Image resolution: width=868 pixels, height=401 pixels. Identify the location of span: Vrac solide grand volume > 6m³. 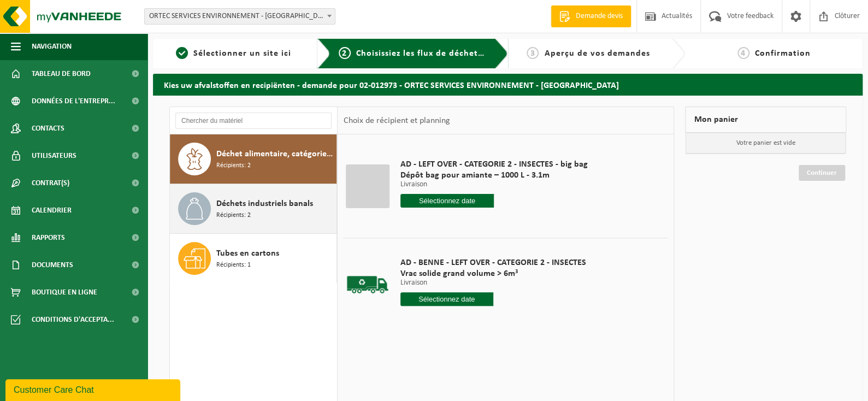
(493, 274).